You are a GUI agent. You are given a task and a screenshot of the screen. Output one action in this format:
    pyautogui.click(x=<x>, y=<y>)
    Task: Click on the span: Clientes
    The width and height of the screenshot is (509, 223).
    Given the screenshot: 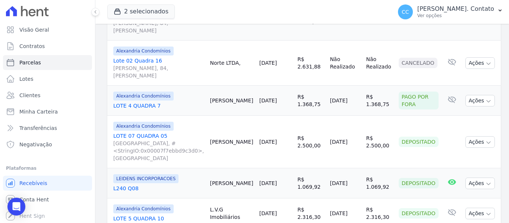 What is the action you would take?
    pyautogui.click(x=30, y=95)
    